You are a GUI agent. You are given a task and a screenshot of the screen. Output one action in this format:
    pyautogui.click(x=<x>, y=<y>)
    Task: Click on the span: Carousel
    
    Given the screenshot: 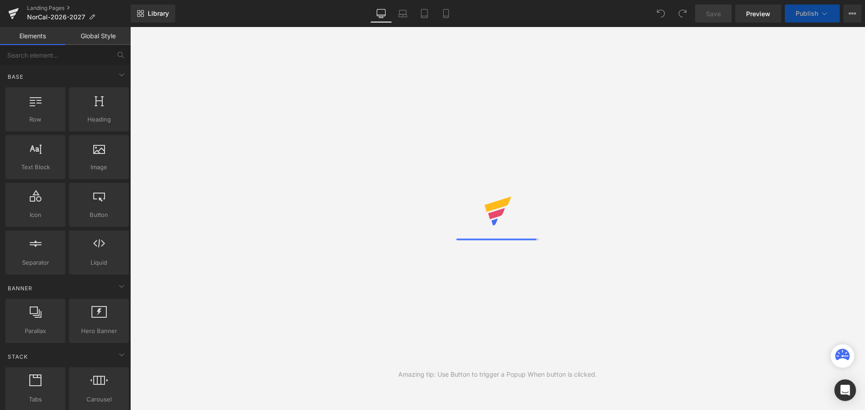 What is the action you would take?
    pyautogui.click(x=99, y=400)
    